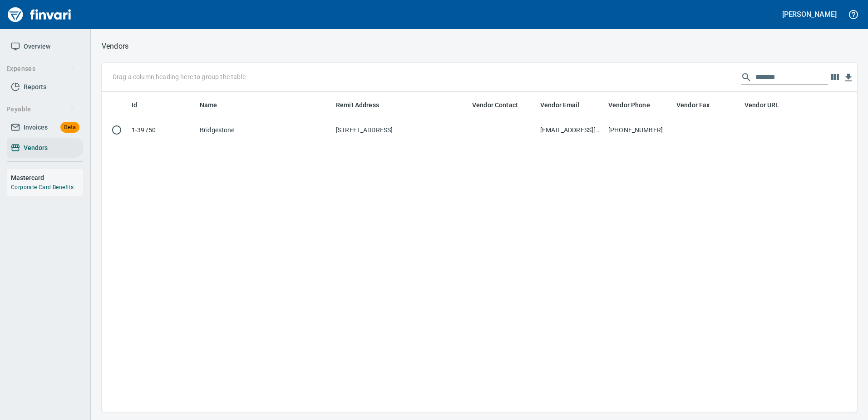 The width and height of the screenshot is (868, 420). Describe the element at coordinates (36, 148) in the screenshot. I see `span: Vendors` at that location.